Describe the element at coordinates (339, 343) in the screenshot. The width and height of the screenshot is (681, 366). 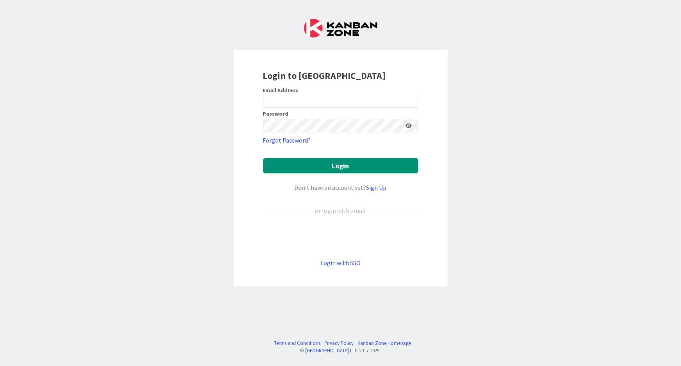
I see `a: Privacy Policy` at that location.